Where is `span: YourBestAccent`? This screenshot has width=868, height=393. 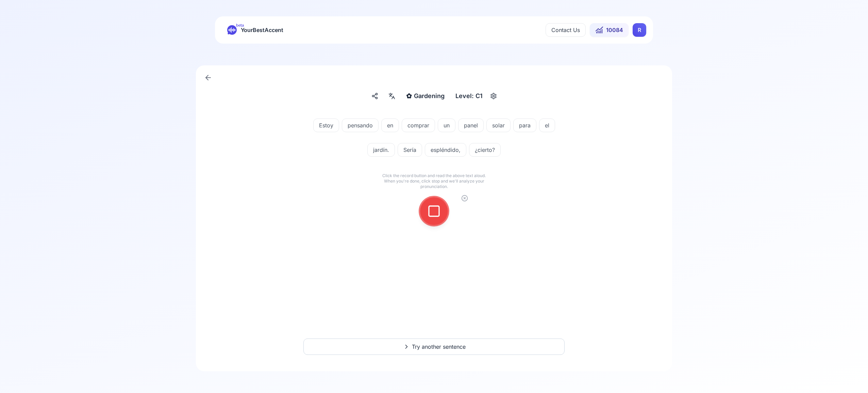 span: YourBestAccent is located at coordinates (262, 30).